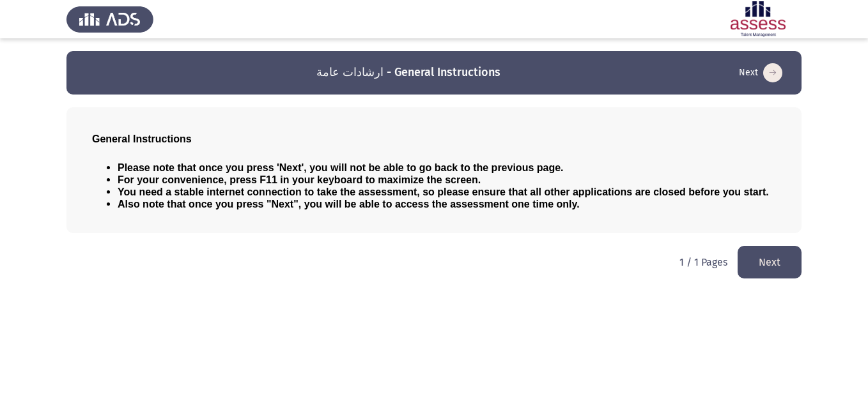 The image size is (868, 410). I want to click on span: Also note that once you press "Next", you will be able to access the assessment one time only., so click(348, 204).